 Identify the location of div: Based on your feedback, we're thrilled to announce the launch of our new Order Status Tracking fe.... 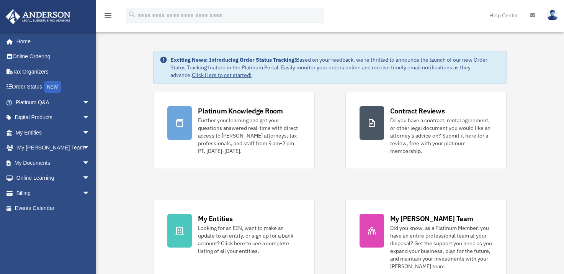
(335, 67).